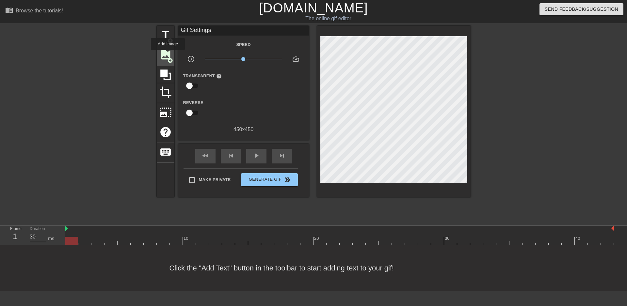 This screenshot has width=627, height=306. I want to click on span: Make Private, so click(215, 180).